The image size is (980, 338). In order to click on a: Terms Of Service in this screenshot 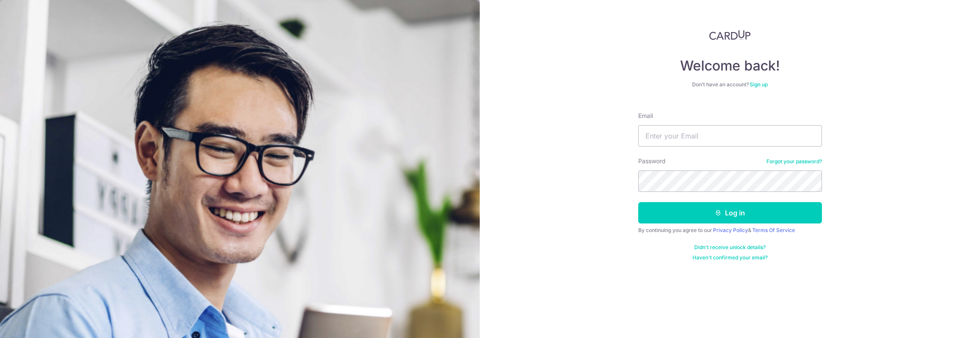, I will do `click(774, 229)`.